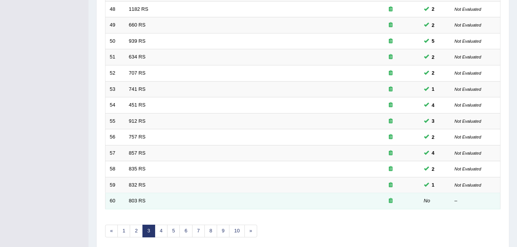 Image resolution: width=517 pixels, height=247 pixels. Describe the element at coordinates (115, 153) in the screenshot. I see `td: 57` at that location.